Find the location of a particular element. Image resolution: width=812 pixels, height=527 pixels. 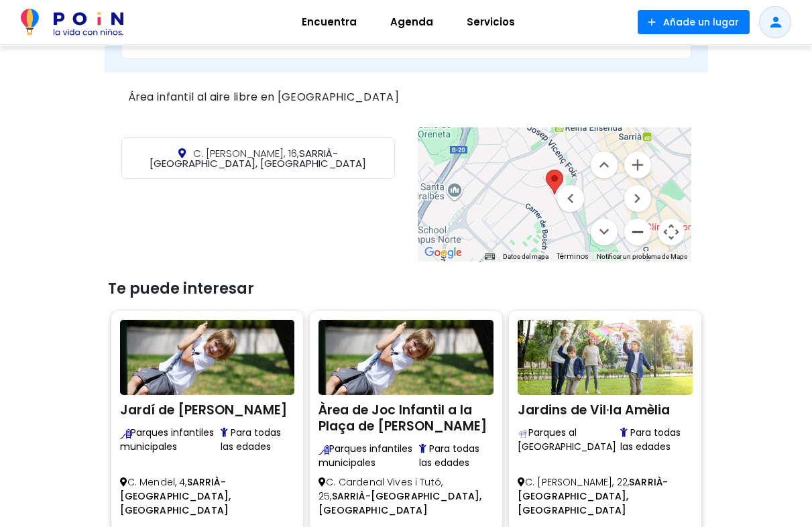

button: Mover arriba is located at coordinates (605, 165).